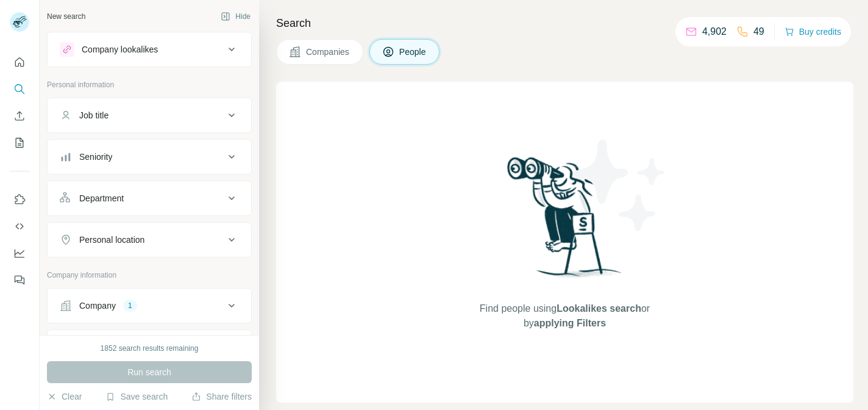 This screenshot has width=868, height=410. Describe the element at coordinates (564, 23) in the screenshot. I see `h4: Search` at that location.